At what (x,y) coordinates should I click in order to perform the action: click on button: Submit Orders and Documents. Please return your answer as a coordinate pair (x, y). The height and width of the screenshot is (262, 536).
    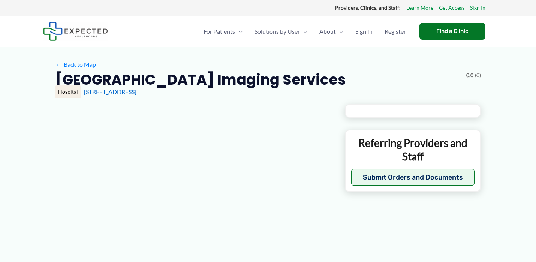
    Looking at the image, I should click on (413, 177).